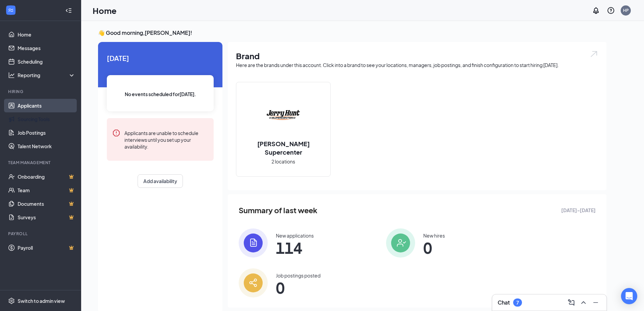 This screenshot has width=644, height=311. Describe the element at coordinates (596, 11) in the screenshot. I see `svg: Notifications` at that location.